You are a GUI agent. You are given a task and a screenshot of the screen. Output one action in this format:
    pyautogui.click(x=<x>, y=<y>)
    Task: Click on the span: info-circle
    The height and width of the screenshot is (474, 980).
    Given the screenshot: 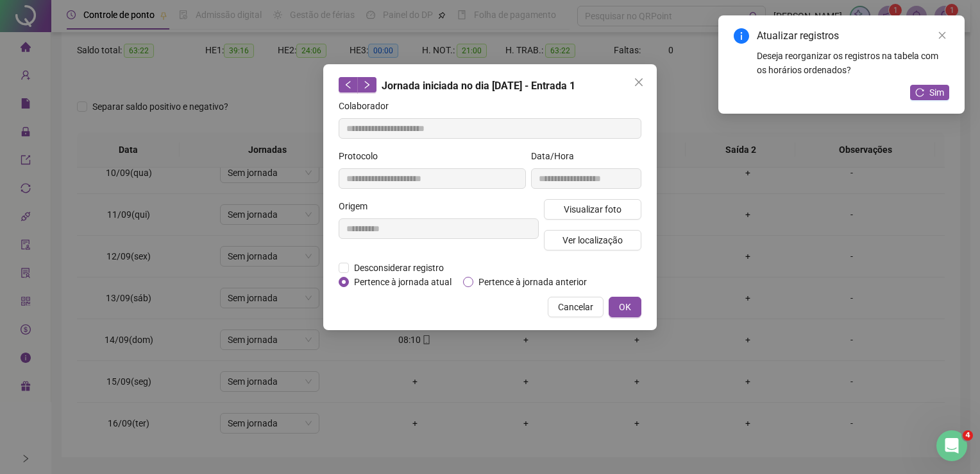 What is the action you would take?
    pyautogui.click(x=742, y=36)
    